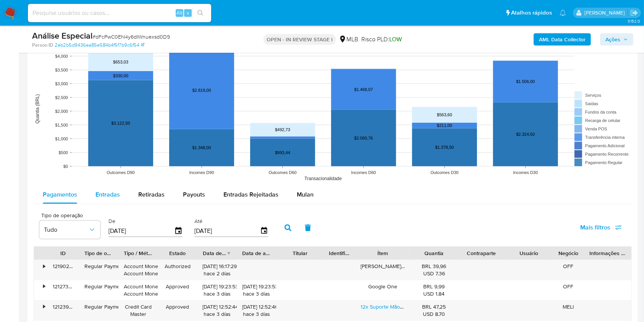 The height and width of the screenshot is (322, 644). What do you see at coordinates (617, 39) in the screenshot?
I see `button: Ações` at bounding box center [617, 39].